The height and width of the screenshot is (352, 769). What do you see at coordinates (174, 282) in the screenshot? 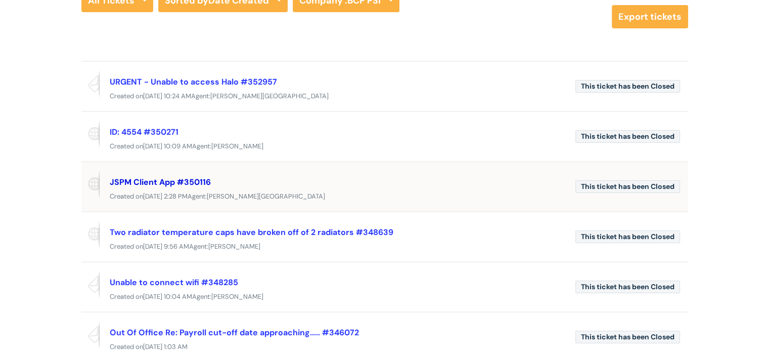
I see `a: Unable to connect wifi #348285` at bounding box center [174, 282].